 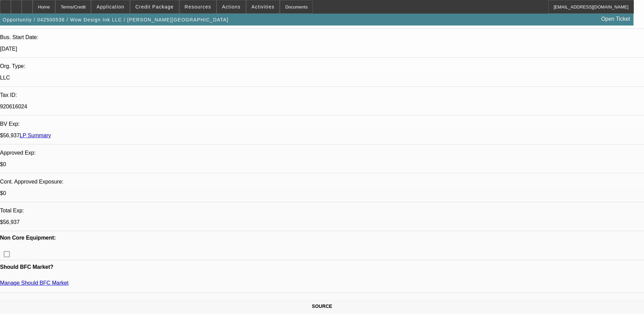 What do you see at coordinates (231, 7) in the screenshot?
I see `span: Actions` at bounding box center [231, 7].